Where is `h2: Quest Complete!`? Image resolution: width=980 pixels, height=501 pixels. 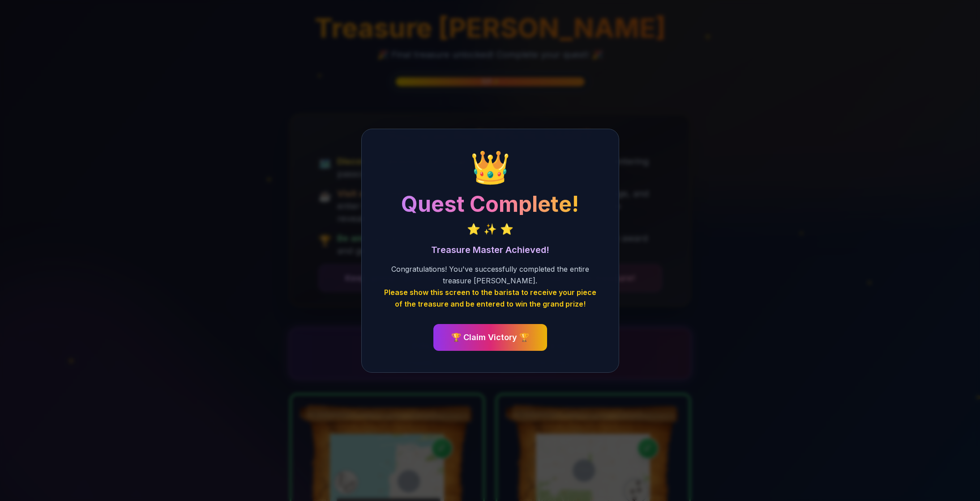
h2: Quest Complete! is located at coordinates (490, 205).